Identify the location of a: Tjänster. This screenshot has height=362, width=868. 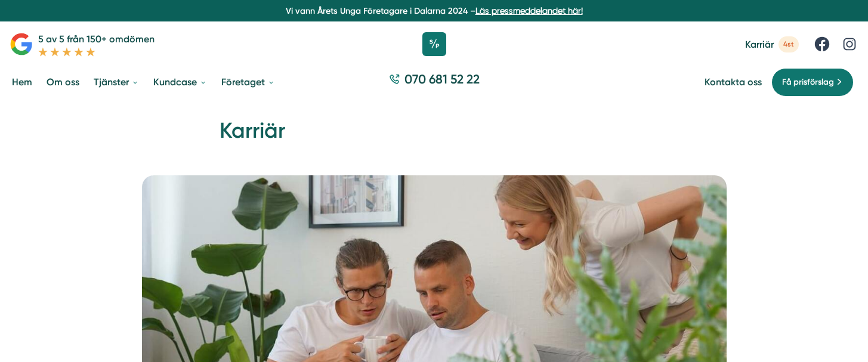
(117, 81).